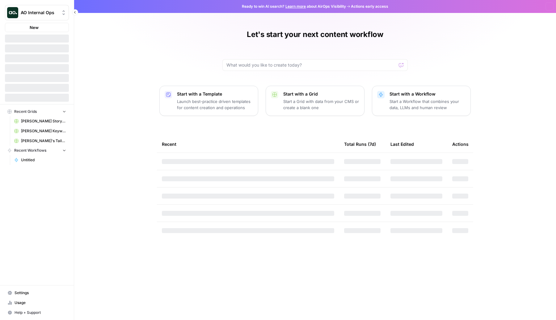 The height and width of the screenshot is (320, 556). Describe the element at coordinates (40, 313) in the screenshot. I see `span: Help + Support` at that location.